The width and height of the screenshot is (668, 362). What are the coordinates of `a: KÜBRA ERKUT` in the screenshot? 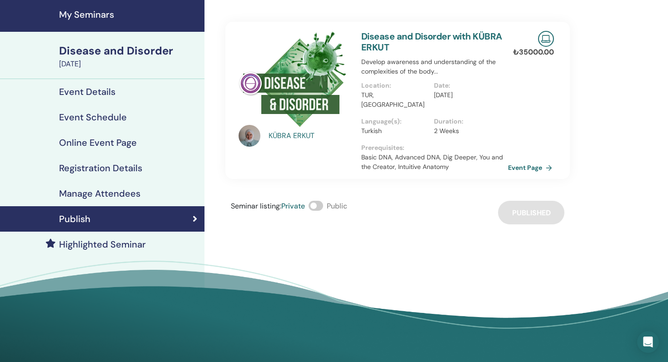 It's located at (310, 136).